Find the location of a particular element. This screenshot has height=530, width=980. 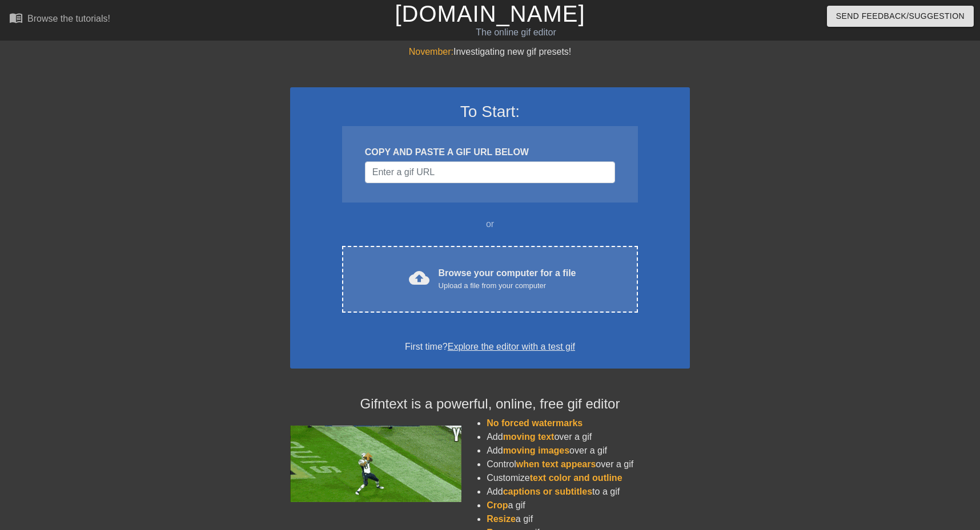

li: Customize is located at coordinates (588, 479).